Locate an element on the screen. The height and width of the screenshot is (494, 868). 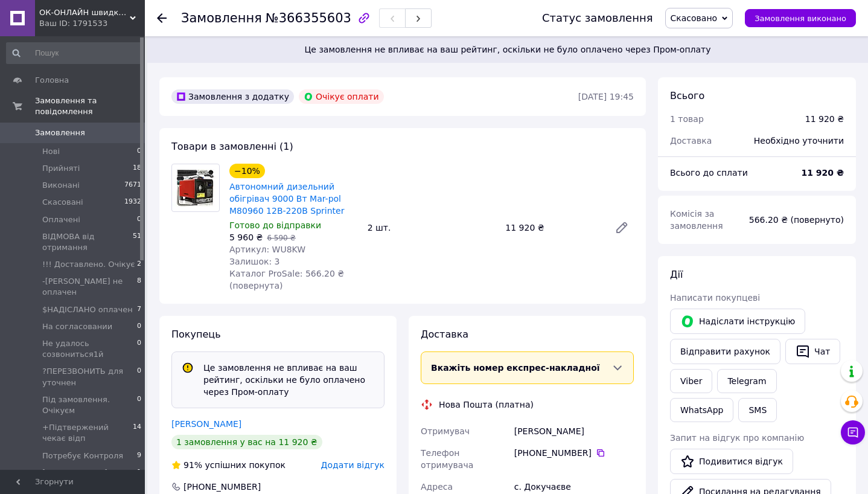
span: +Підтвержений чекає відп is located at coordinates (87, 433).